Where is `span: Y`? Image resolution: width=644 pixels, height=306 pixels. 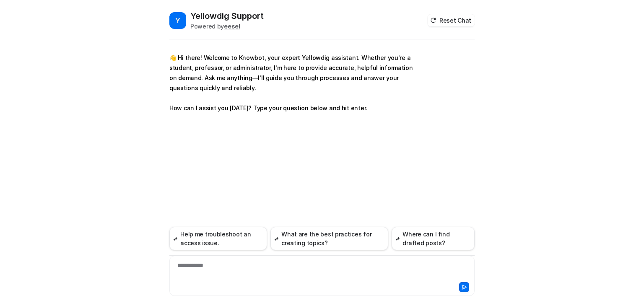
span: Y is located at coordinates (178, 20).